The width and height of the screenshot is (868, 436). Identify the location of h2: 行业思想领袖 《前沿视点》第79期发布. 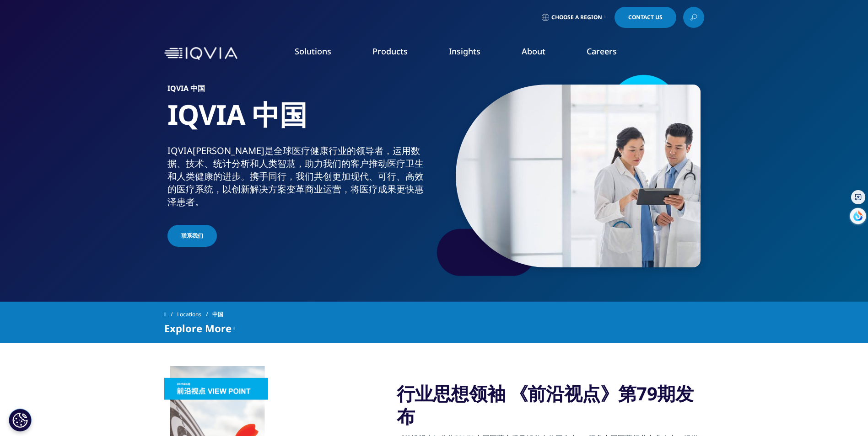
(551, 407).